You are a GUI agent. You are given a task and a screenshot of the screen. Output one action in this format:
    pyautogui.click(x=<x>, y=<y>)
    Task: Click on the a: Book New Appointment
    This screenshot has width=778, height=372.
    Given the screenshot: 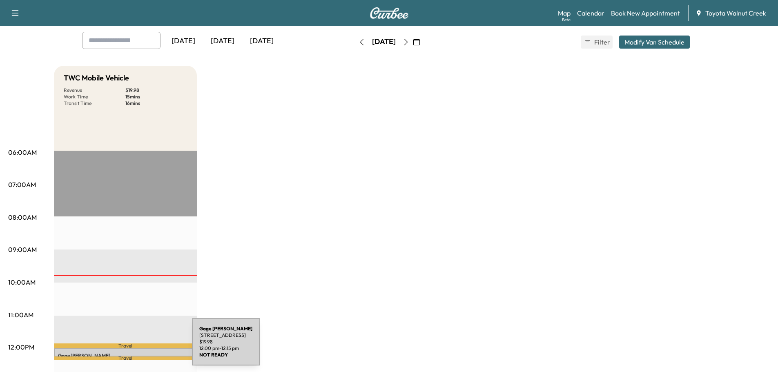 What is the action you would take?
    pyautogui.click(x=645, y=13)
    